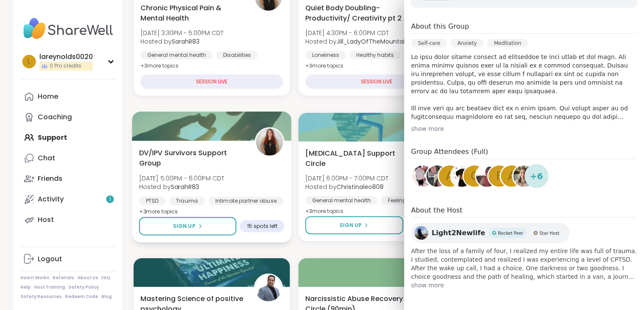 The width and height of the screenshot is (644, 310). I want to click on span: Chronic Physical Pain & Mental Health, so click(192, 13).